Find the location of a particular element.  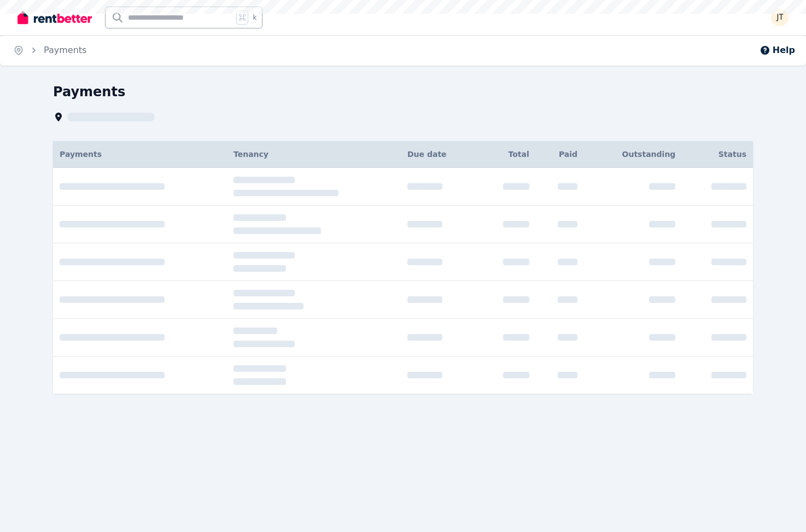

th: Status is located at coordinates (717, 154).